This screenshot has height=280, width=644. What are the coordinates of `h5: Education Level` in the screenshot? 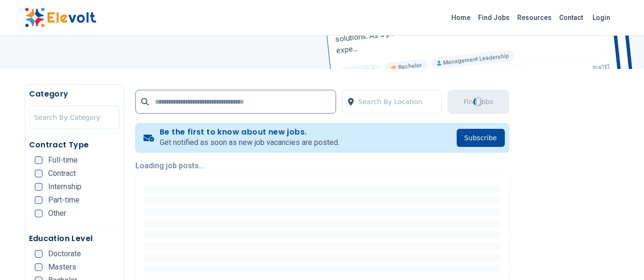 It's located at (74, 238).